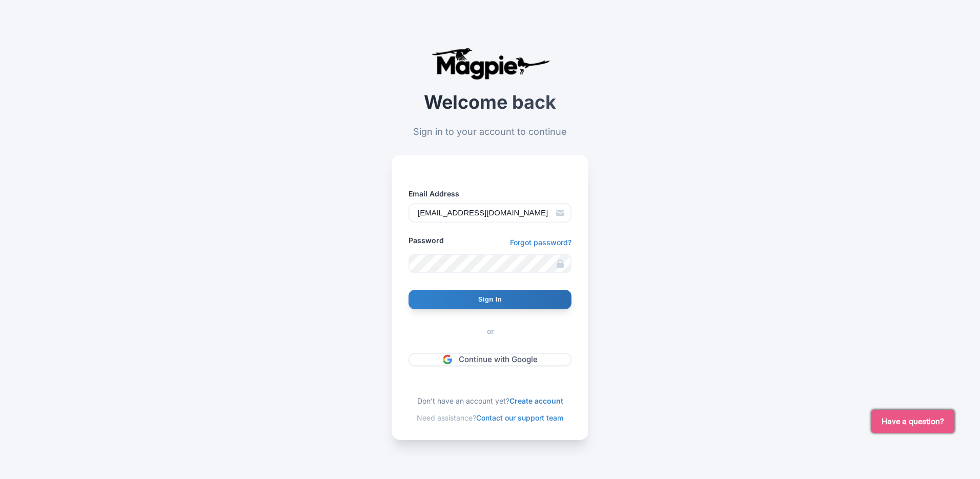 The width and height of the screenshot is (980, 479). Describe the element at coordinates (490, 331) in the screenshot. I see `span: or` at that location.